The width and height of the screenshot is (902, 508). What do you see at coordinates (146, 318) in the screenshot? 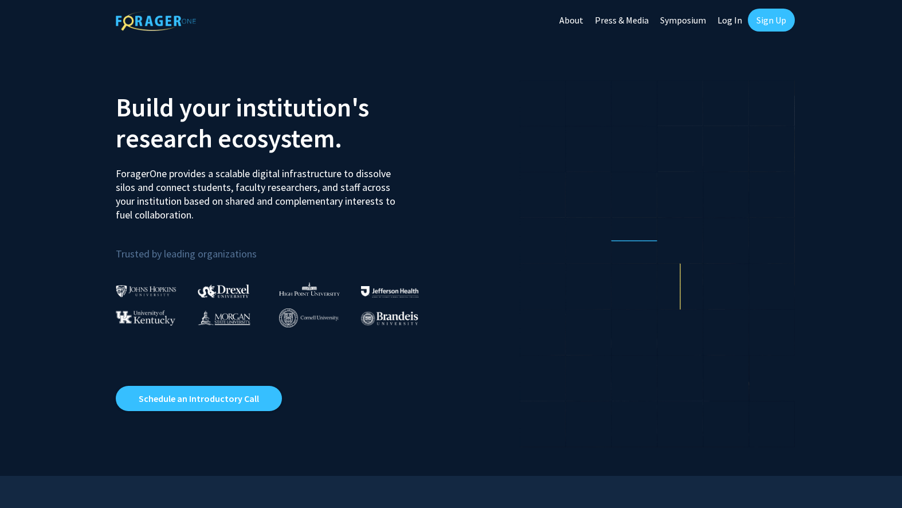
I see `img: University of Kentucky` at bounding box center [146, 318].